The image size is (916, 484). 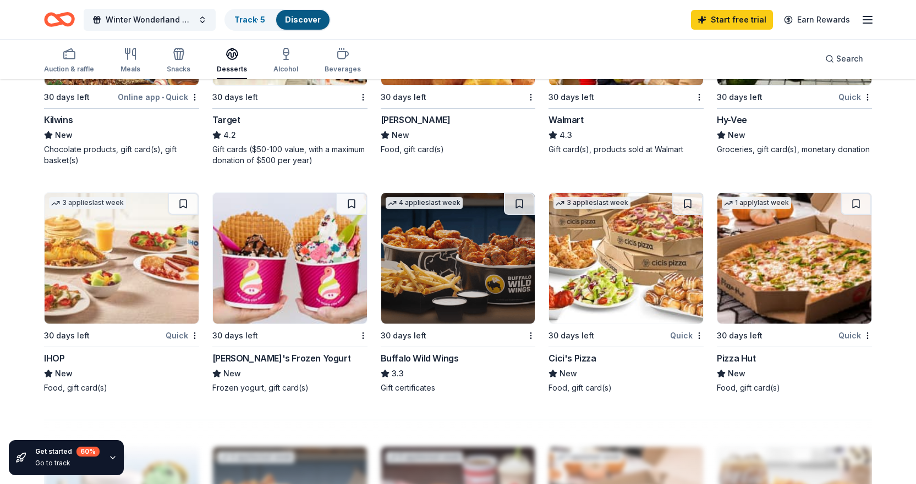 I want to click on span: 4.3, so click(x=565, y=135).